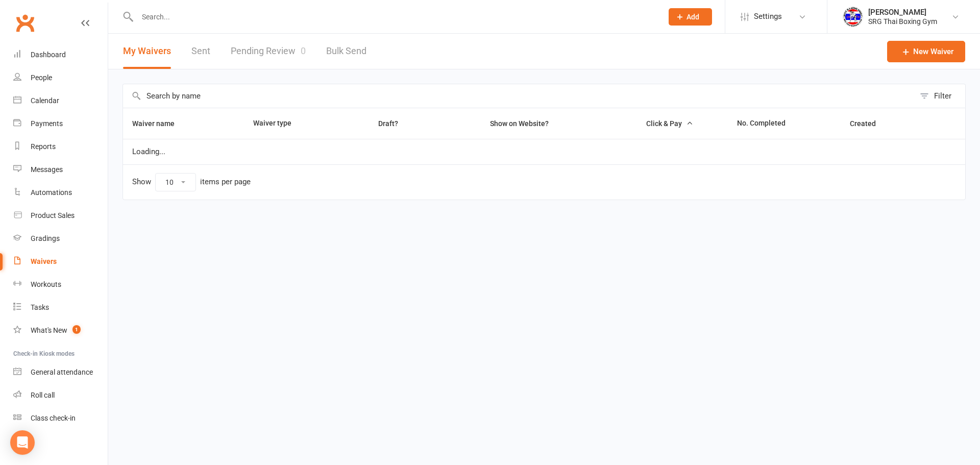  What do you see at coordinates (48, 54) in the screenshot?
I see `div: Dashboard` at bounding box center [48, 54].